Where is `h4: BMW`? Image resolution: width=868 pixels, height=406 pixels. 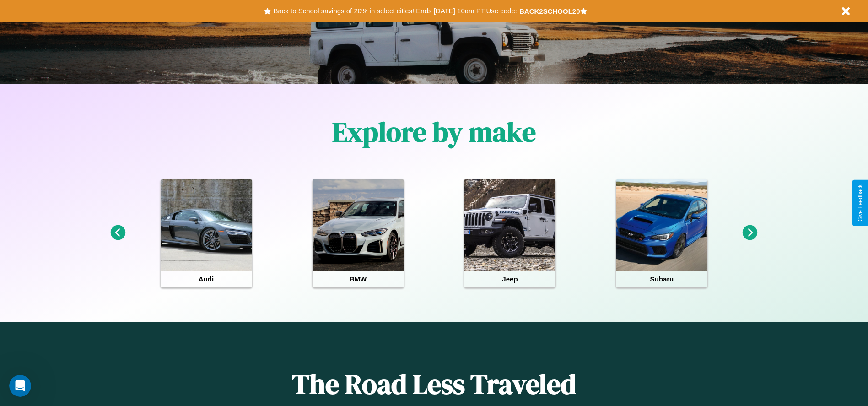 h4: BMW is located at coordinates (358, 279).